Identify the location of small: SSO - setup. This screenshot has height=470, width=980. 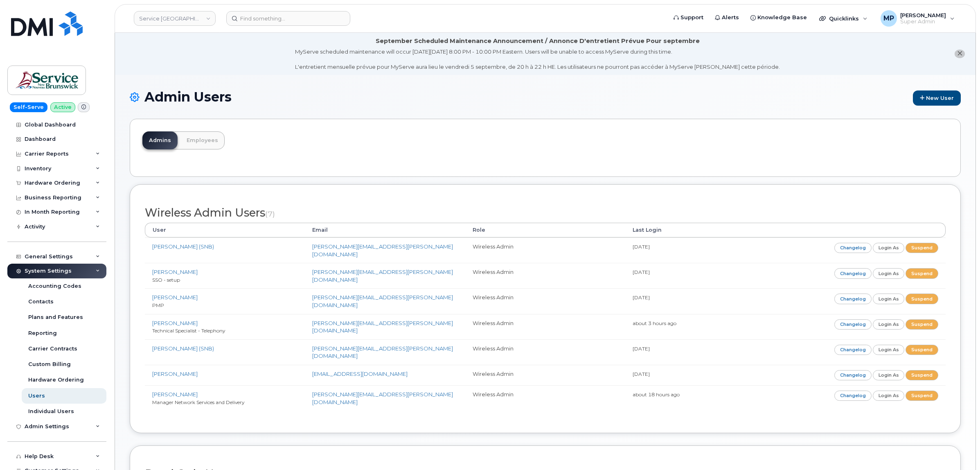
(166, 279).